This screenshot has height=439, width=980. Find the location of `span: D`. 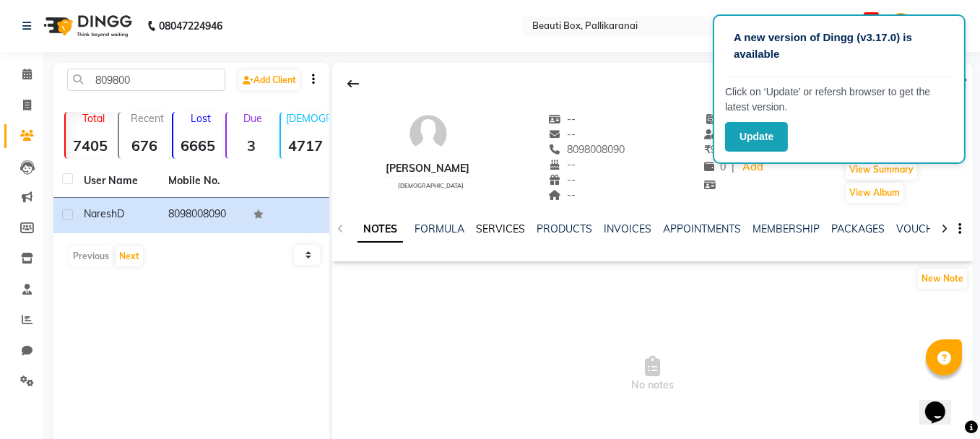

span: D is located at coordinates (121, 214).